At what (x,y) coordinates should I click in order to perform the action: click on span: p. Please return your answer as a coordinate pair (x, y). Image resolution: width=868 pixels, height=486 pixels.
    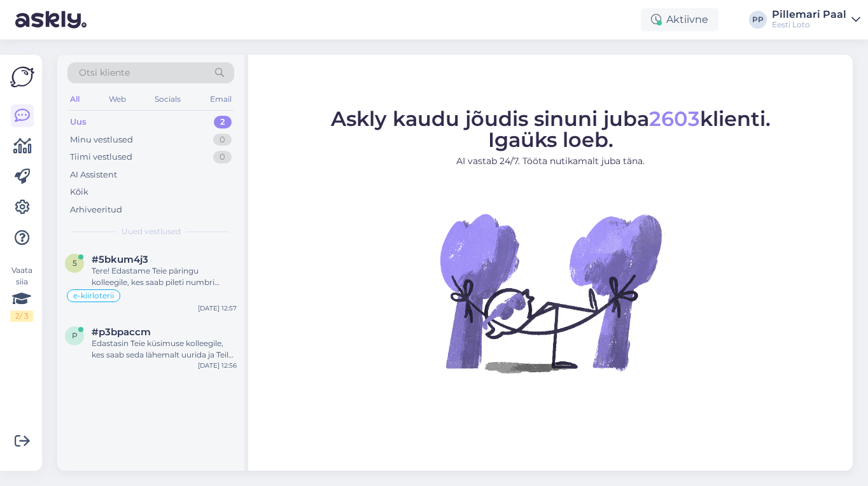
    Looking at the image, I should click on (75, 336).